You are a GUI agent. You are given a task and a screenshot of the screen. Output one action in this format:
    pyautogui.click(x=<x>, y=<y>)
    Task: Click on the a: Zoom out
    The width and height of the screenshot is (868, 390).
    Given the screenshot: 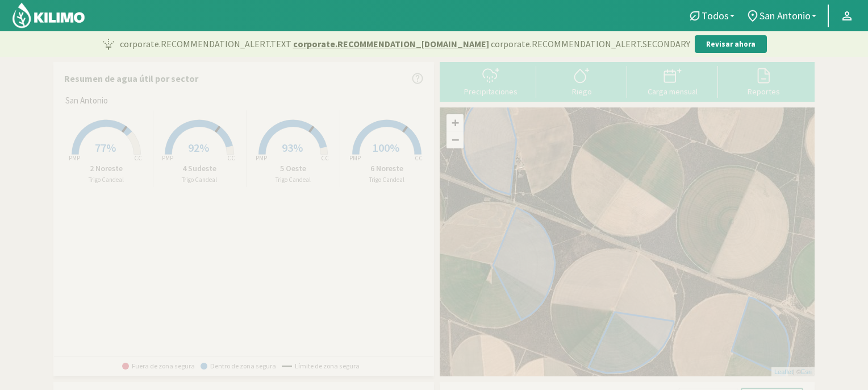 What is the action you would take?
    pyautogui.click(x=455, y=139)
    